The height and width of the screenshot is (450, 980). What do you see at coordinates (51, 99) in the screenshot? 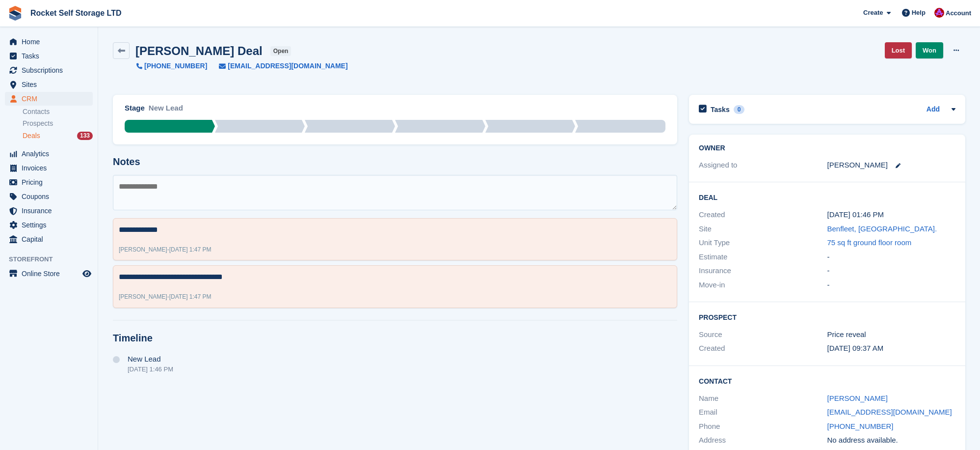
I see `span: CRM` at bounding box center [51, 99].